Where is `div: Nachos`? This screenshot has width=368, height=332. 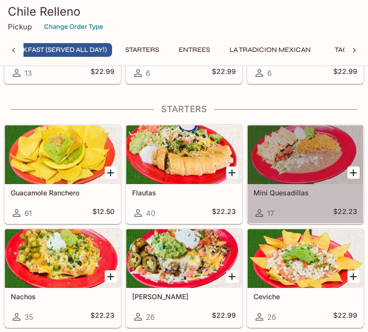
div: Nachos is located at coordinates (63, 259).